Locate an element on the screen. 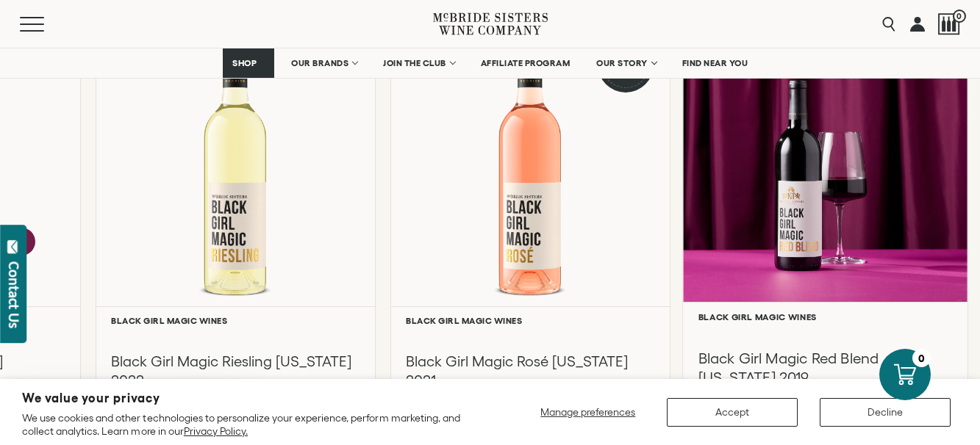 This screenshot has height=445, width=980. button: Decline is located at coordinates (885, 413).